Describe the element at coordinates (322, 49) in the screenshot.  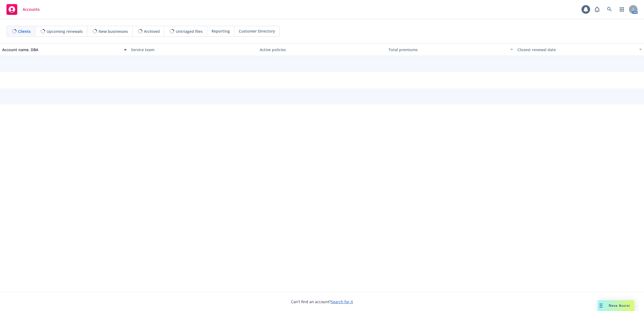
I see `button: Active policies` at that location.